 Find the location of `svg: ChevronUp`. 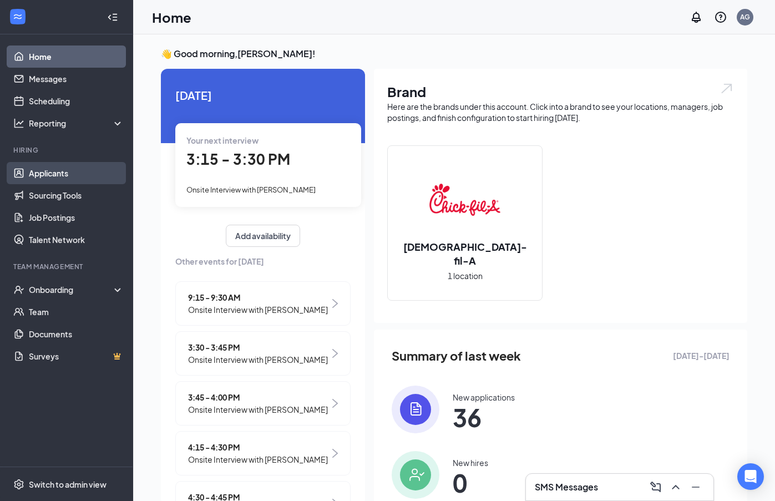

svg: ChevronUp is located at coordinates (675, 487).